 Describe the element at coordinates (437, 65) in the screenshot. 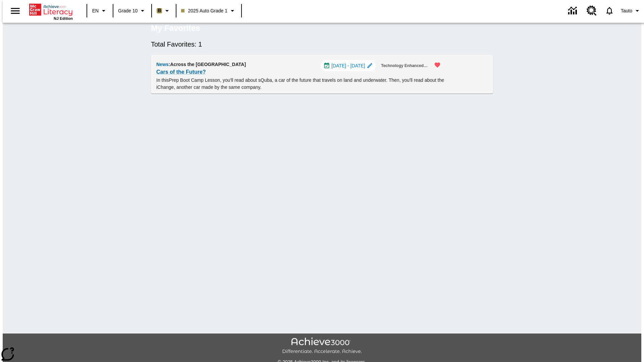

I see `button: Remove from Favorites` at that location.